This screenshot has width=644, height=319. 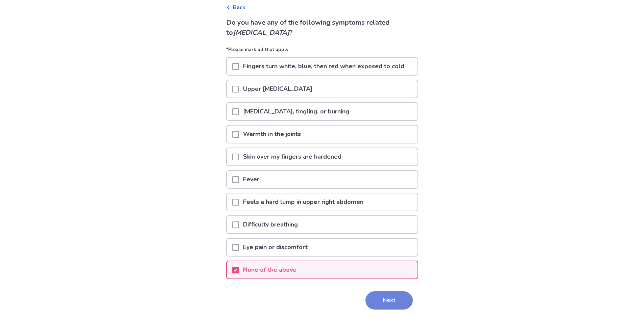 What do you see at coordinates (270, 270) in the screenshot?
I see `p: None of the above` at bounding box center [270, 270].